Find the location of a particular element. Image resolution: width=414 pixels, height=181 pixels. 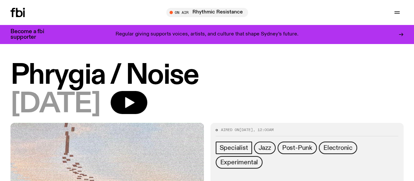

button: On AirRhythmic Resistance is located at coordinates (207, 12).